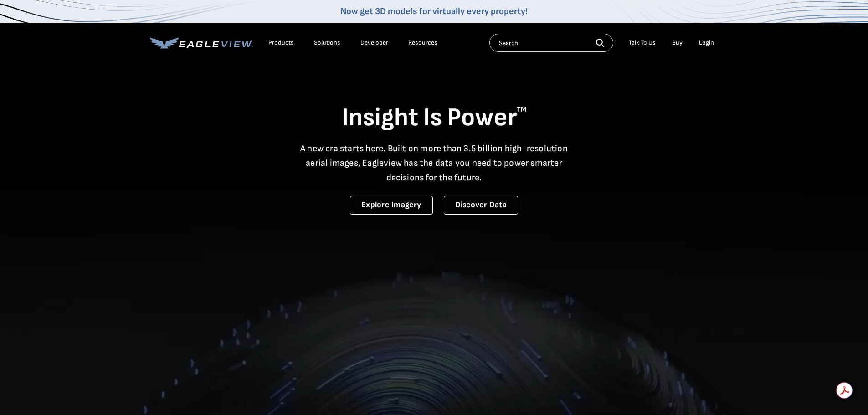  Describe the element at coordinates (434, 163) in the screenshot. I see `p: A new era starts here. Built on more than 3.5 billion high-resolution aerial images, Eagleview ha...` at that location.